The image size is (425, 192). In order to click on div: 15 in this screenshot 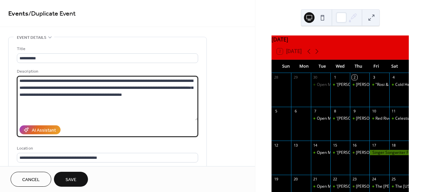, I will do `click(335, 145)`.